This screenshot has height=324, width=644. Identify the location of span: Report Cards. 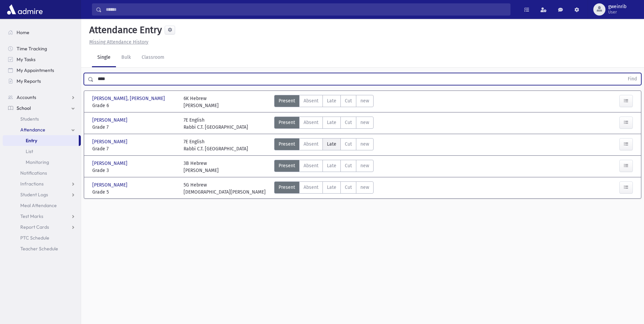
(35, 227).